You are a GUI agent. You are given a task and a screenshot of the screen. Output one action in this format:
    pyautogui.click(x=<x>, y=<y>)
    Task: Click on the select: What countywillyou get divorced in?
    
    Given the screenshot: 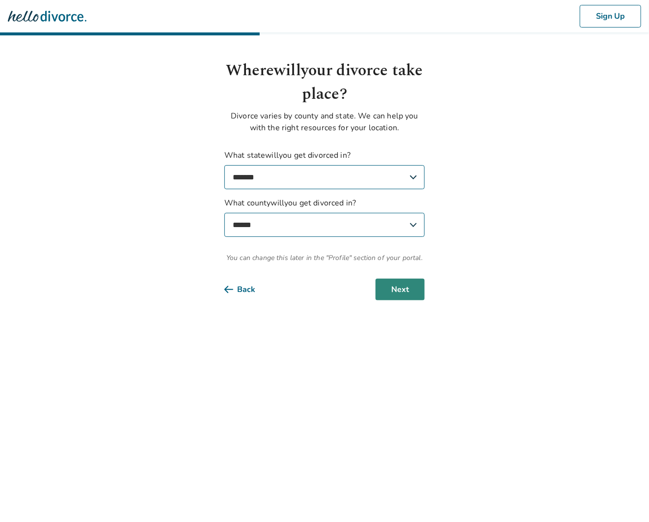 What is the action you would take?
    pyautogui.click(x=325, y=224)
    